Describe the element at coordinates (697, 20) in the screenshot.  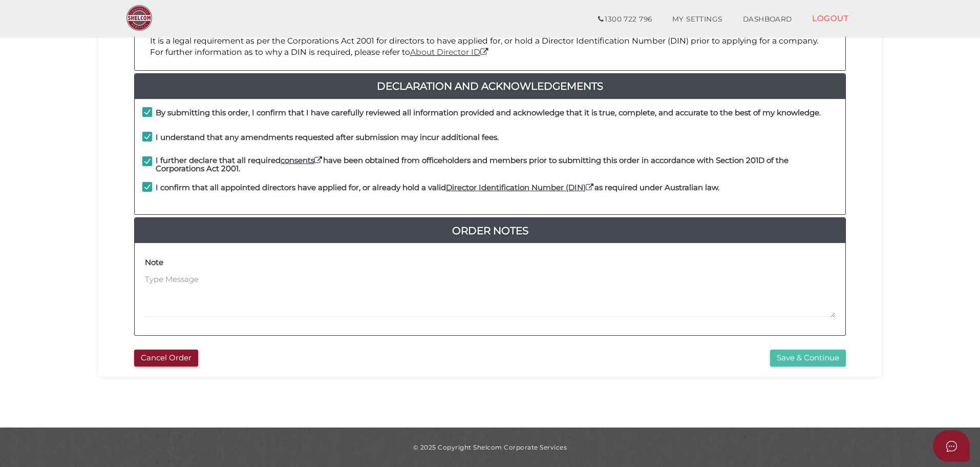
I see `a: MY SETTINGS` at that location.